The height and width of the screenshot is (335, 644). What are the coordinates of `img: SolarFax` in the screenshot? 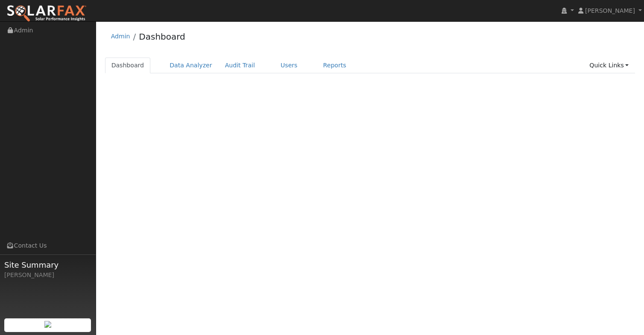 It's located at (46, 13).